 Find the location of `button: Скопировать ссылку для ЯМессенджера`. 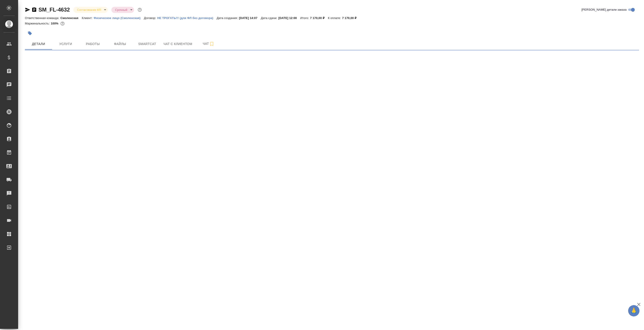

button: Скопировать ссылку для ЯМессенджера is located at coordinates (28, 10).